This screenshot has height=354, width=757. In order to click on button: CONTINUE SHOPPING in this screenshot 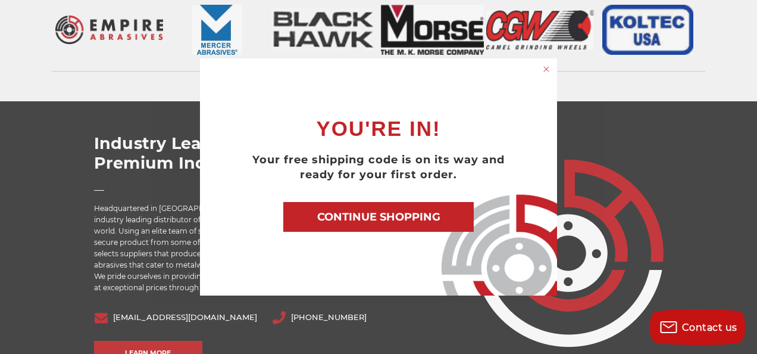, I will do `click(379, 217)`.